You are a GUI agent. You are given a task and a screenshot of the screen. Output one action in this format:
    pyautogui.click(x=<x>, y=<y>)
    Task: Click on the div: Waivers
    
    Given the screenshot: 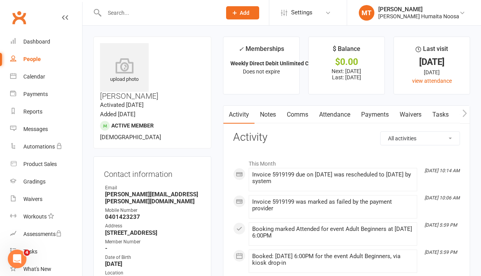 What is the action you would take?
    pyautogui.click(x=33, y=199)
    